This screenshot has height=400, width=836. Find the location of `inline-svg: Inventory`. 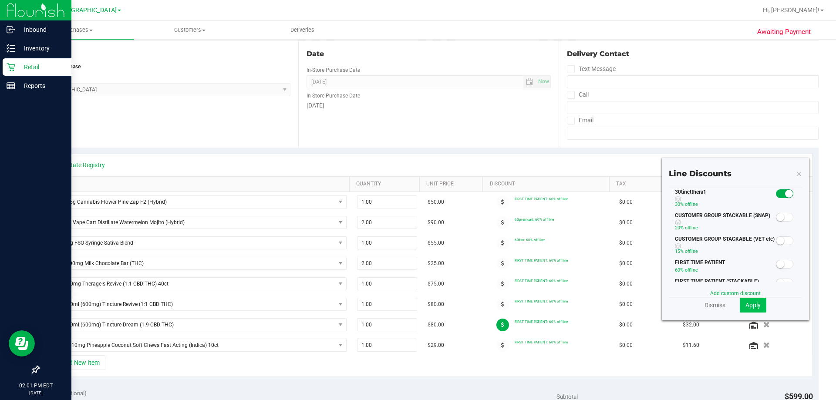

inline-svg: Inventory is located at coordinates (11, 48).